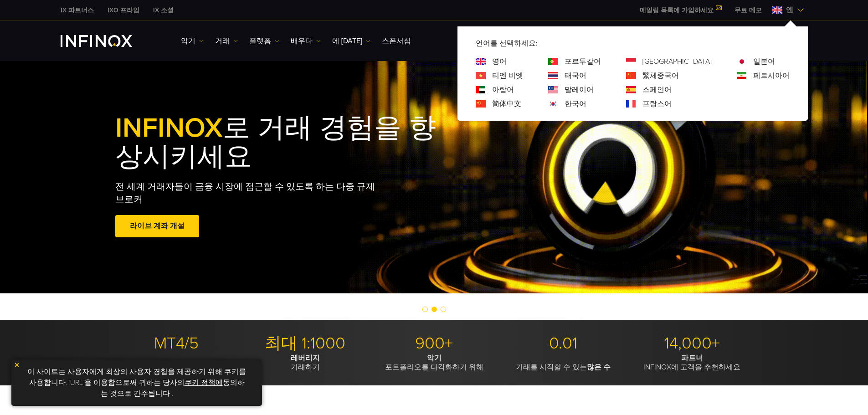 This screenshot has height=415, width=868. I want to click on font: 繁체중국어, so click(660, 76).